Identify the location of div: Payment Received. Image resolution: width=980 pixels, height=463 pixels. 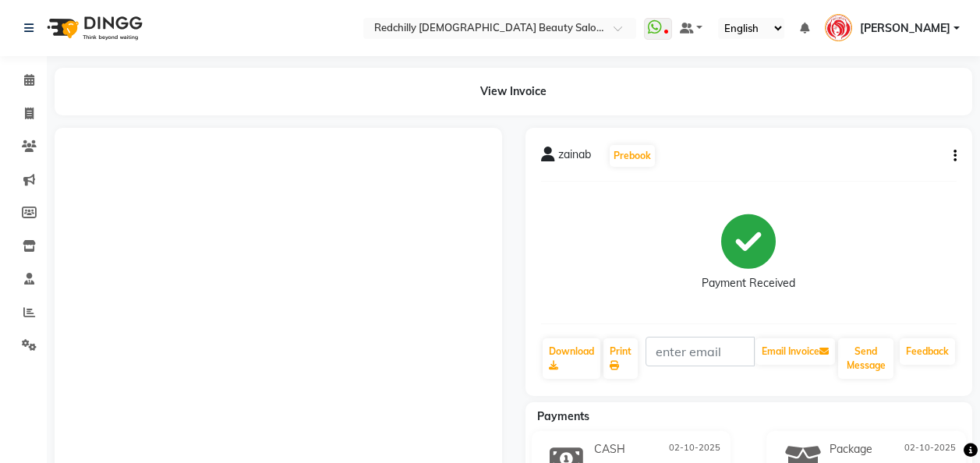
(748, 282).